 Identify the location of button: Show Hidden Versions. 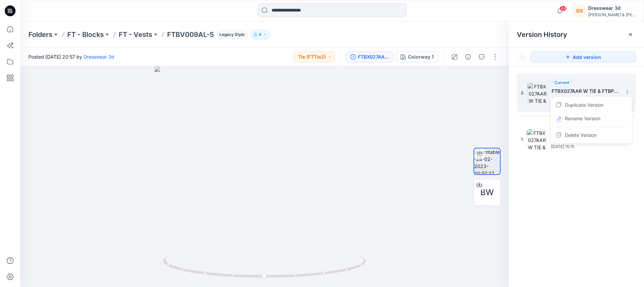
(522, 57).